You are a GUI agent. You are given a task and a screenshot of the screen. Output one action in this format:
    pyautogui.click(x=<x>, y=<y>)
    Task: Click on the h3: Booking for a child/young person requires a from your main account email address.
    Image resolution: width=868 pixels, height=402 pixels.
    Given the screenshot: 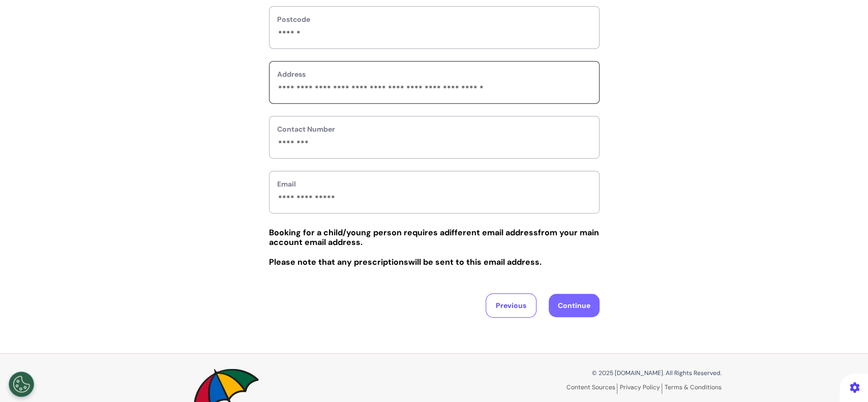 What is the action you would take?
    pyautogui.click(x=434, y=237)
    